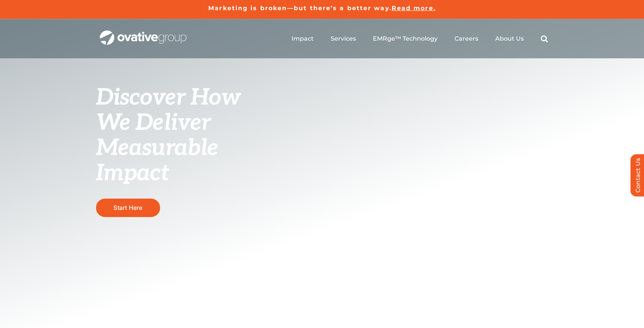 This screenshot has width=644, height=328. I want to click on a: Careers, so click(466, 39).